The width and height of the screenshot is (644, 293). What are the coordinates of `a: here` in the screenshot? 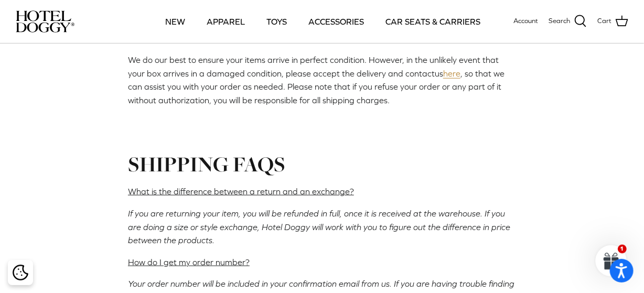 It's located at (451, 73).